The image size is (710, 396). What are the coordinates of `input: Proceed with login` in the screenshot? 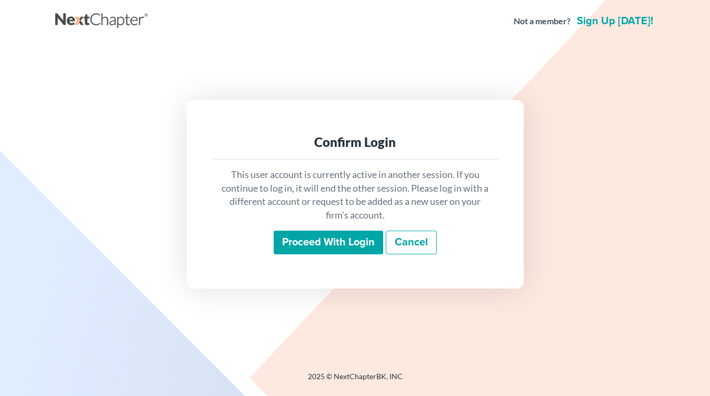 It's located at (328, 243).